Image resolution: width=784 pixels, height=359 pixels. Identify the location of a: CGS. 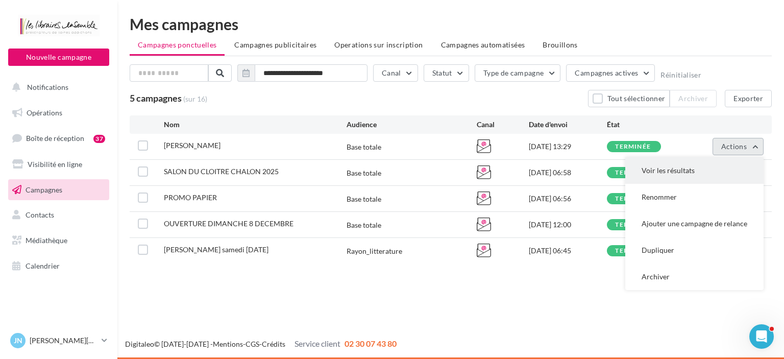
(252, 344).